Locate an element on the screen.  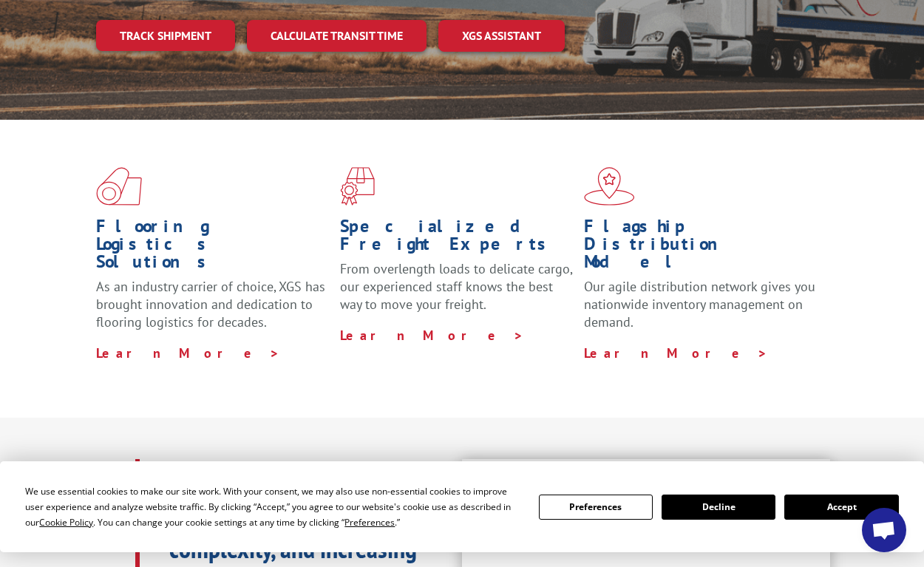
h1: Flooring Logistics Solutions is located at coordinates (212, 248).